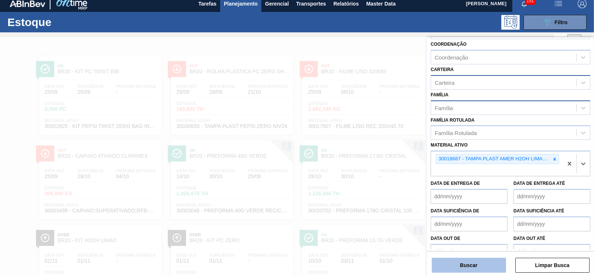 This screenshot has height=276, width=594. Describe the element at coordinates (539, 211) in the screenshot. I see `label: Data suficiência até` at that location.